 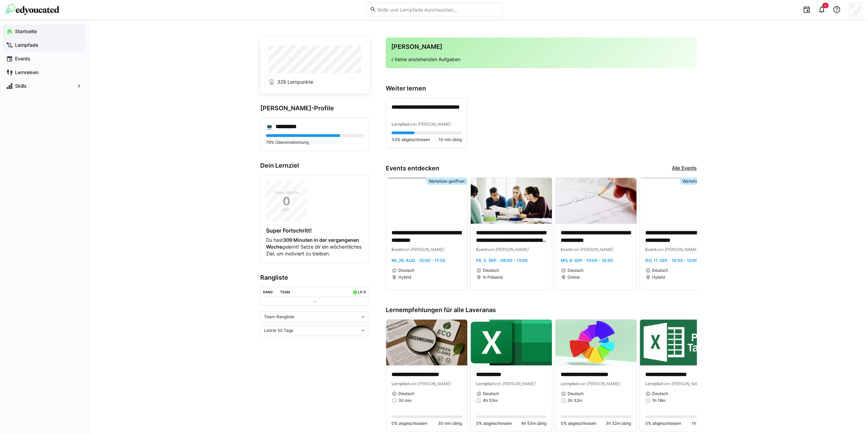 I want to click on div: LP, so click(x=360, y=292).